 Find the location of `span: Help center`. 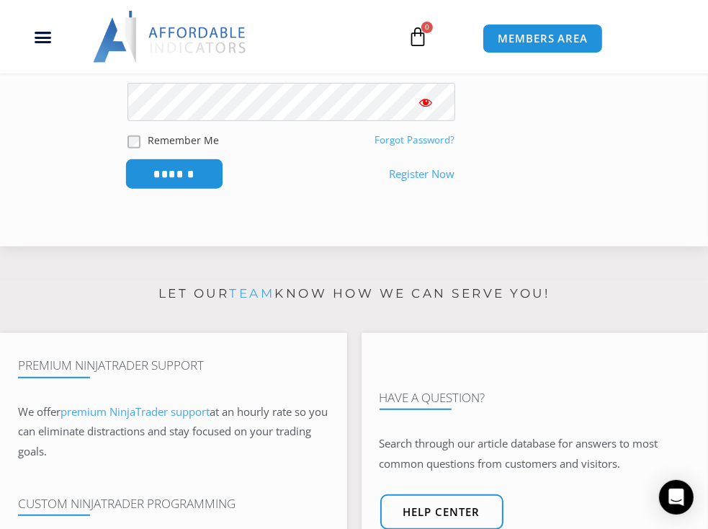

span: Help center is located at coordinates (442, 512).